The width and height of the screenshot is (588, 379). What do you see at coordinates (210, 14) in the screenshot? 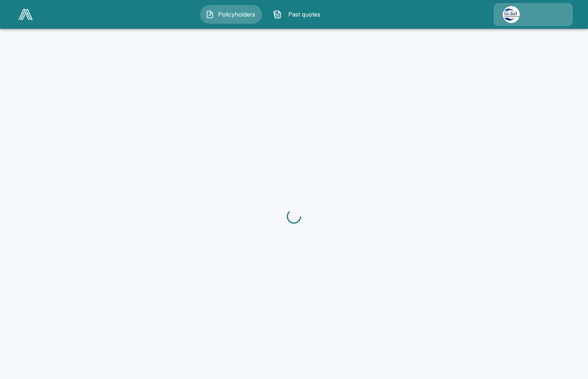
I see `img: Policyholders Icon` at bounding box center [210, 14].